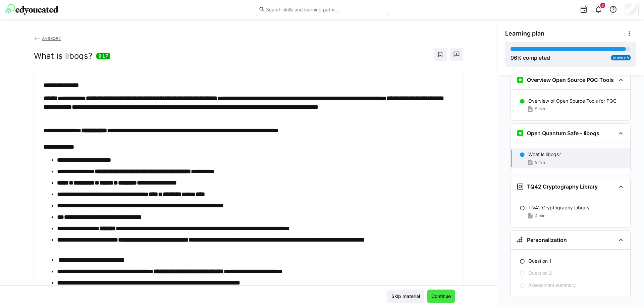  What do you see at coordinates (540, 261) in the screenshot?
I see `p: Question 1` at bounding box center [540, 261].